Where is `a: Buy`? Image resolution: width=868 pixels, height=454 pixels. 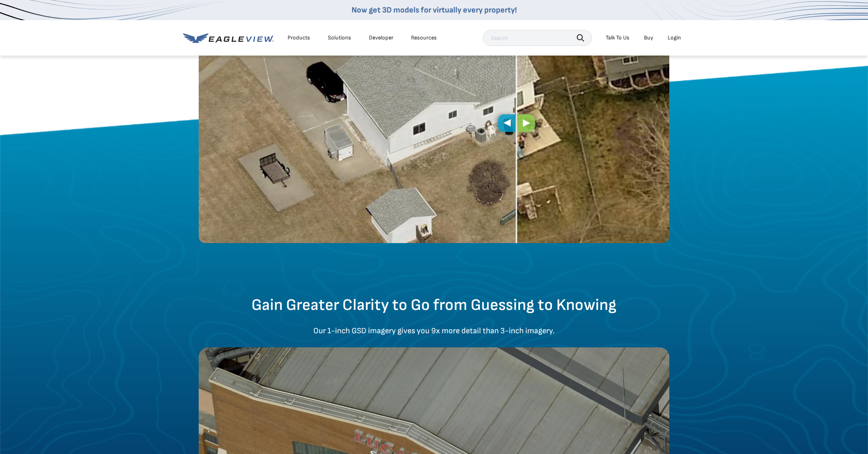
a: Buy is located at coordinates (648, 38).